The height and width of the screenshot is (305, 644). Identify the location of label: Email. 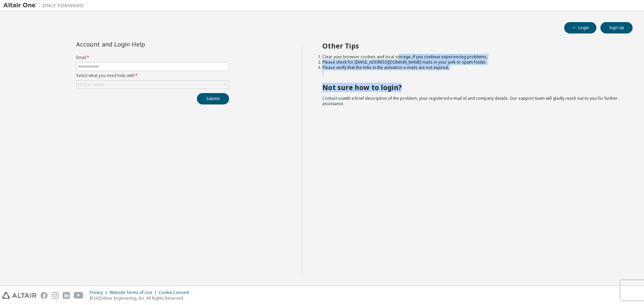
(153, 57).